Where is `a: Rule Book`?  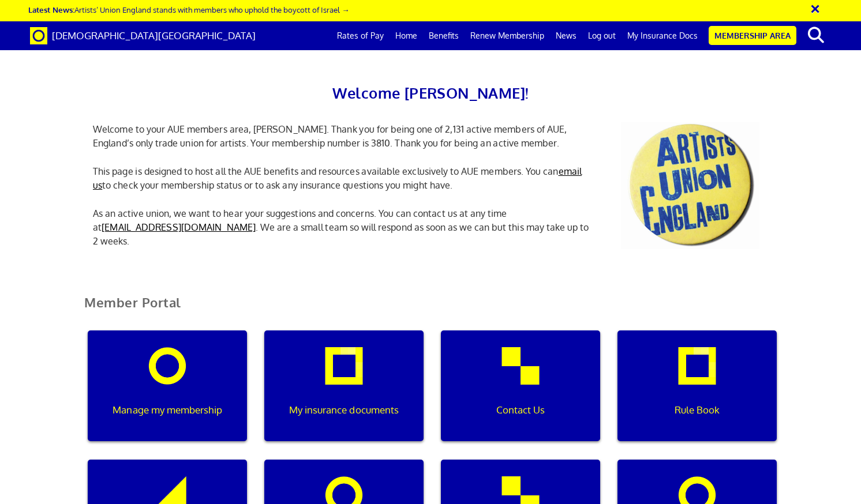 a: Rule Book is located at coordinates (697, 395).